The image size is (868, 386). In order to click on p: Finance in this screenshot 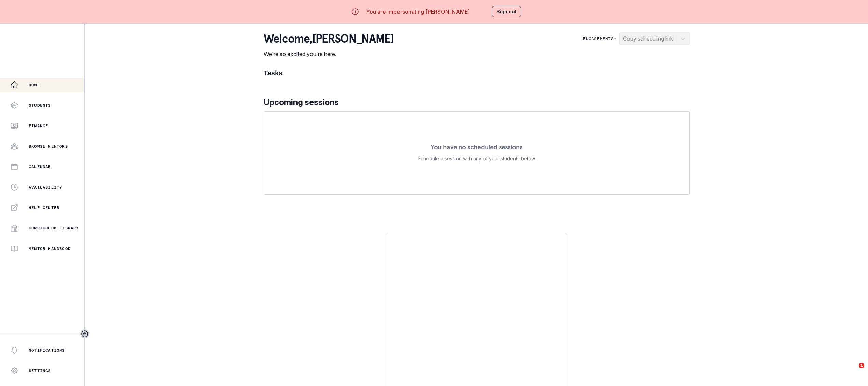, I will do `click(38, 126)`.